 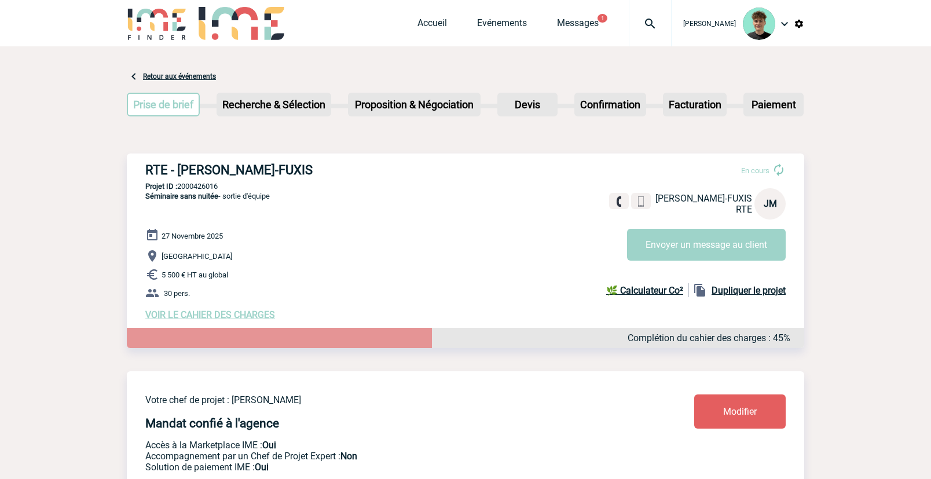 I want to click on p: Confirmation, so click(x=611, y=104).